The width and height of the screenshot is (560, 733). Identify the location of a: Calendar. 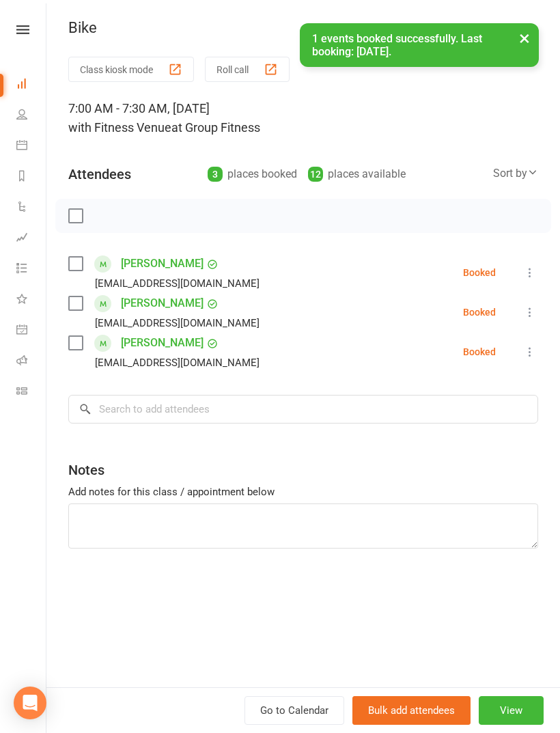
(31, 146).